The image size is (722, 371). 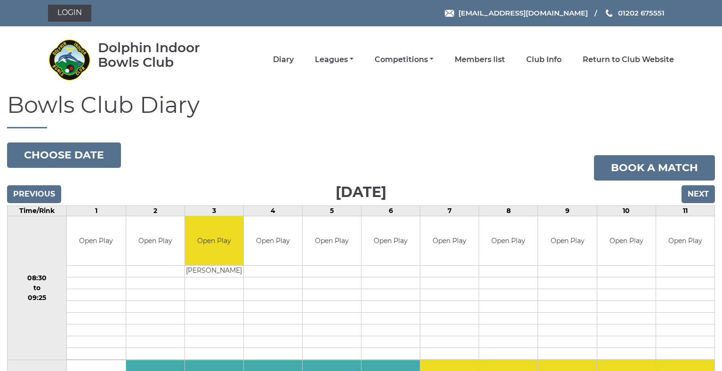 I want to click on h1: Bowls Club Diary, so click(x=361, y=111).